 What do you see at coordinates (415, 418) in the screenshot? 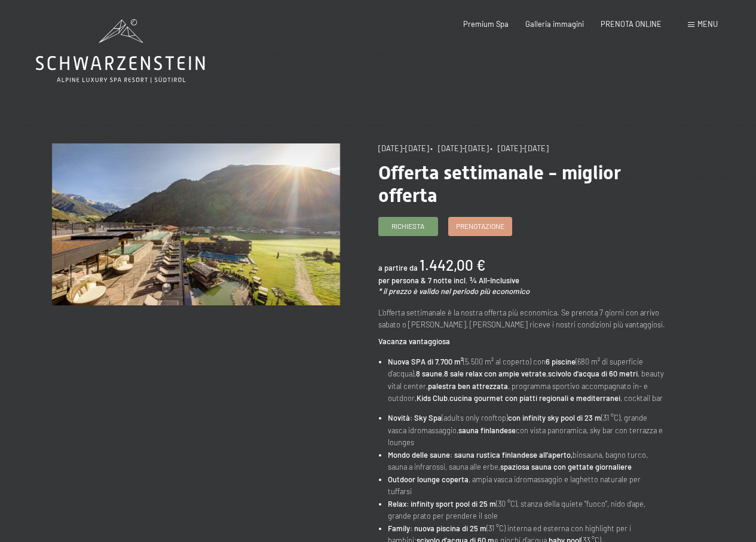
I see `strong: Novità: Sky Spa` at bounding box center [415, 418].